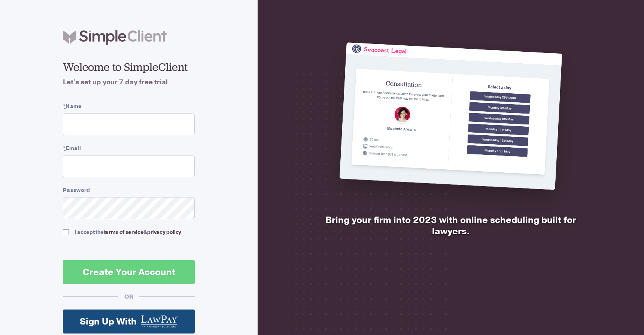 This screenshot has height=335, width=644. Describe the element at coordinates (124, 232) in the screenshot. I see `a: terms of service` at that location.